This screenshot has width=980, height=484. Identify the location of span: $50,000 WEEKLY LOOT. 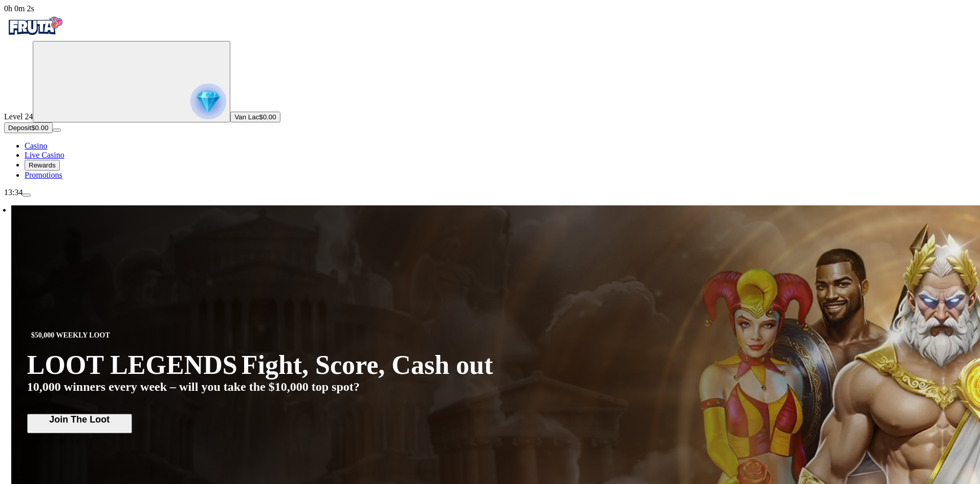
(71, 335).